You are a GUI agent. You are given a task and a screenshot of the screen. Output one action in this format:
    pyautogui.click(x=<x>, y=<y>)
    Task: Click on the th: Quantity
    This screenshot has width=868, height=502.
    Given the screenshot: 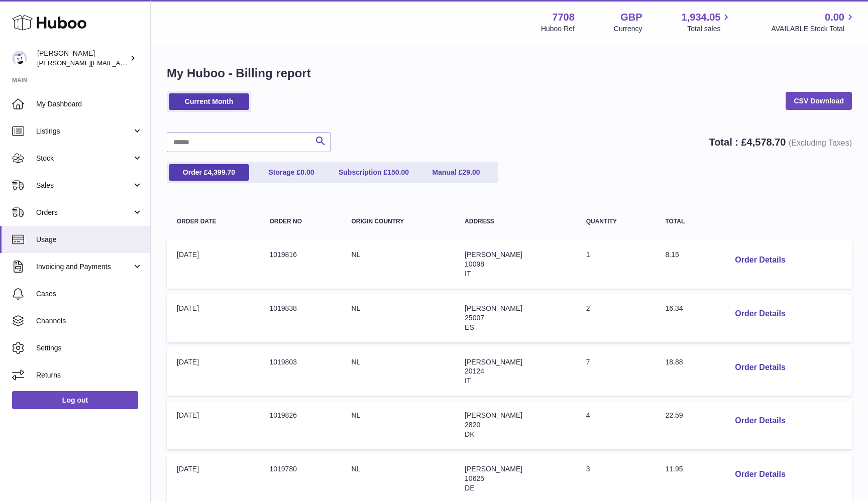 What is the action you would take?
    pyautogui.click(x=616, y=221)
    